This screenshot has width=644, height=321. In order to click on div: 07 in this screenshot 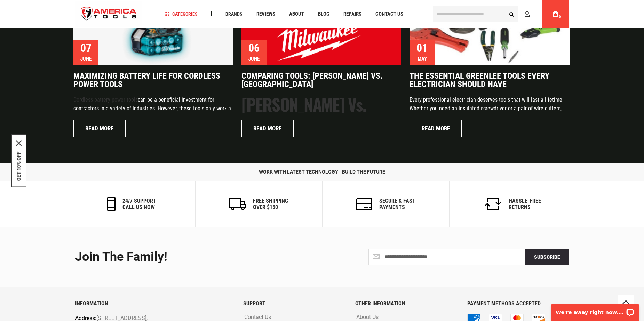, I will do `click(86, 48)`.